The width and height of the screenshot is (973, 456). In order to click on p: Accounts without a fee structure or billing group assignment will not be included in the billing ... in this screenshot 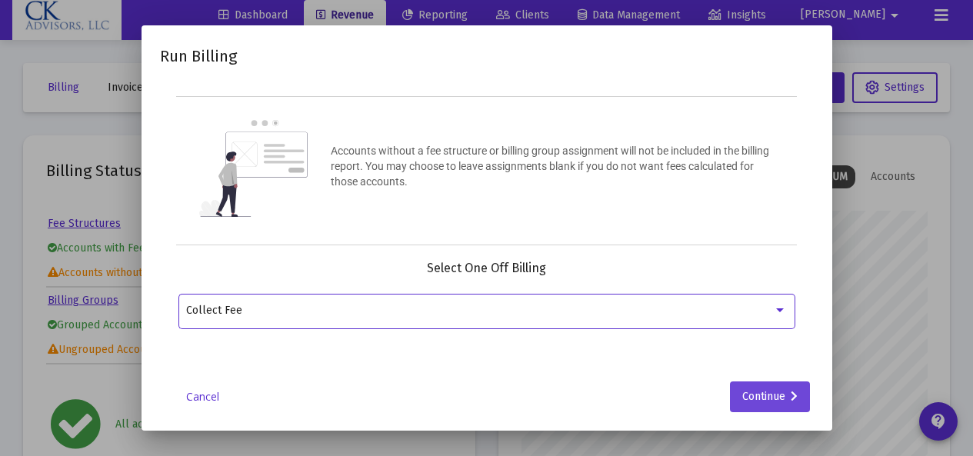, I will do `click(552, 166)`.